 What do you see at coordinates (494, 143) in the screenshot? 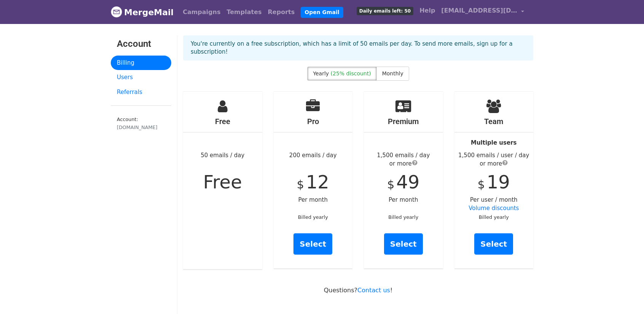
I see `strong: Multiple users` at bounding box center [494, 143].